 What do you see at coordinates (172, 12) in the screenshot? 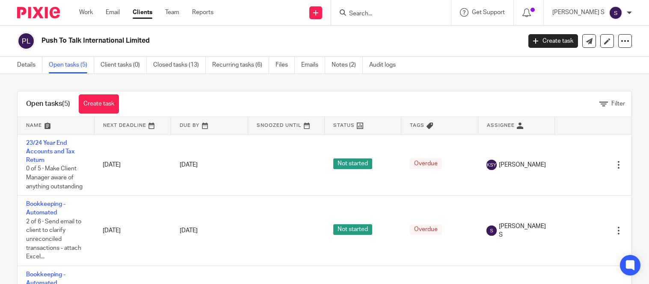
I see `a: Team` at bounding box center [172, 12].